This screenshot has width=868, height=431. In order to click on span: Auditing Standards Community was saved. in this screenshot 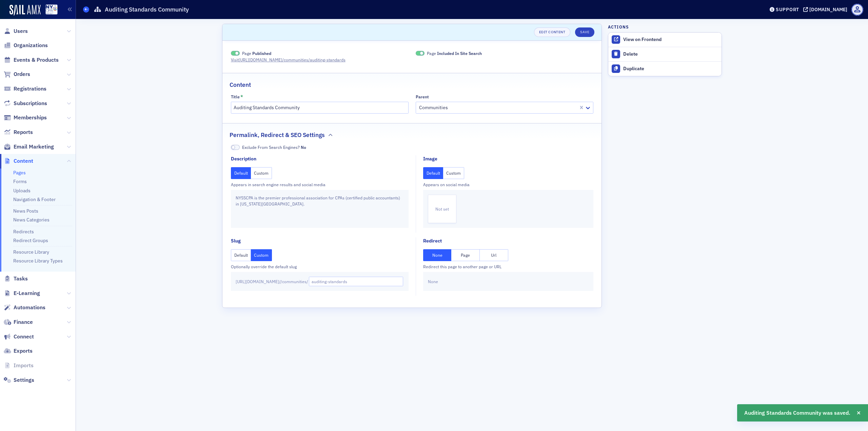, I will do `click(797, 413)`.